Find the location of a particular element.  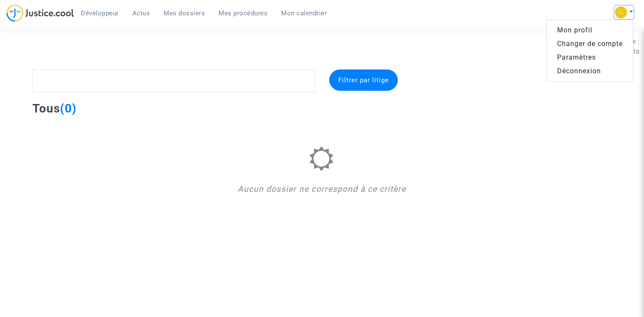

a: Mon calendrier is located at coordinates (304, 13).